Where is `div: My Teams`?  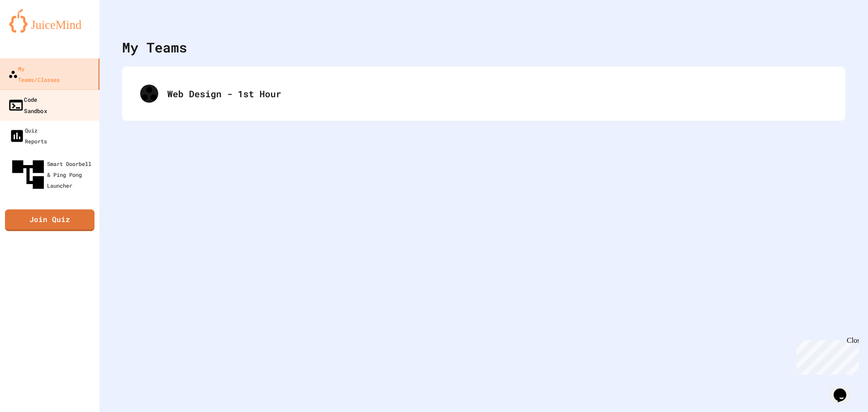 div: My Teams is located at coordinates (155, 47).